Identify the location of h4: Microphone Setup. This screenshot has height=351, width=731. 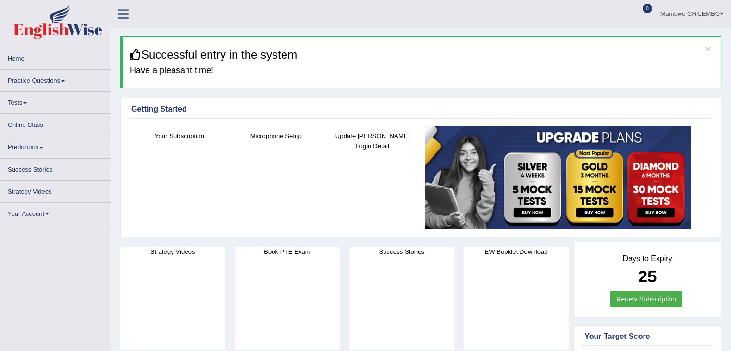
(276, 136).